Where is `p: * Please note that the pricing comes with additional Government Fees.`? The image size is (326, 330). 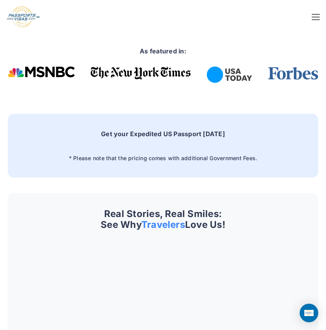
p: * Please note that the pricing comes with additional Government Fees. is located at coordinates (163, 158).